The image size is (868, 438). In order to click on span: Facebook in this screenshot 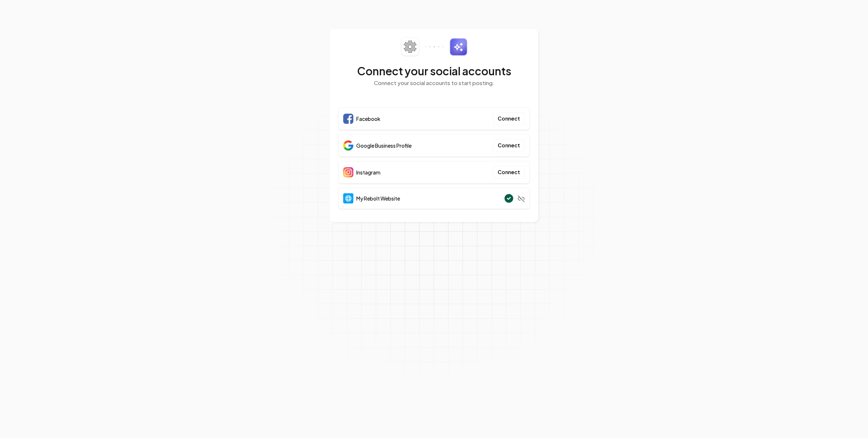, I will do `click(368, 119)`.